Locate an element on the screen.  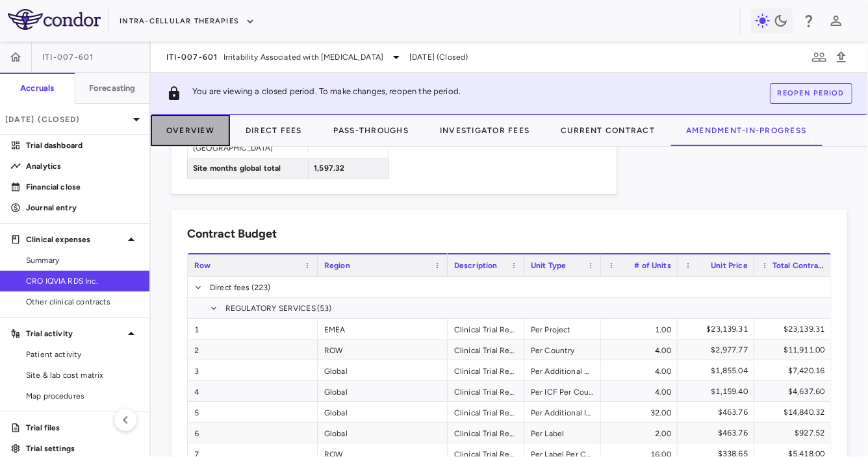
div: $14,840.32 is located at coordinates (795, 412).